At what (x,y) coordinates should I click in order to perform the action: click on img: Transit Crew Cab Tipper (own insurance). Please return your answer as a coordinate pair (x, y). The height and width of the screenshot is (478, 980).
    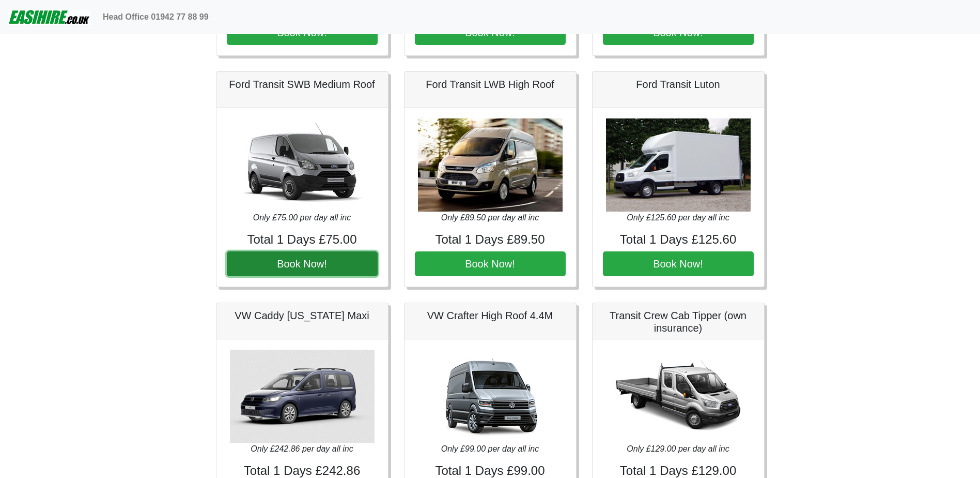
    Looking at the image, I should click on (678, 396).